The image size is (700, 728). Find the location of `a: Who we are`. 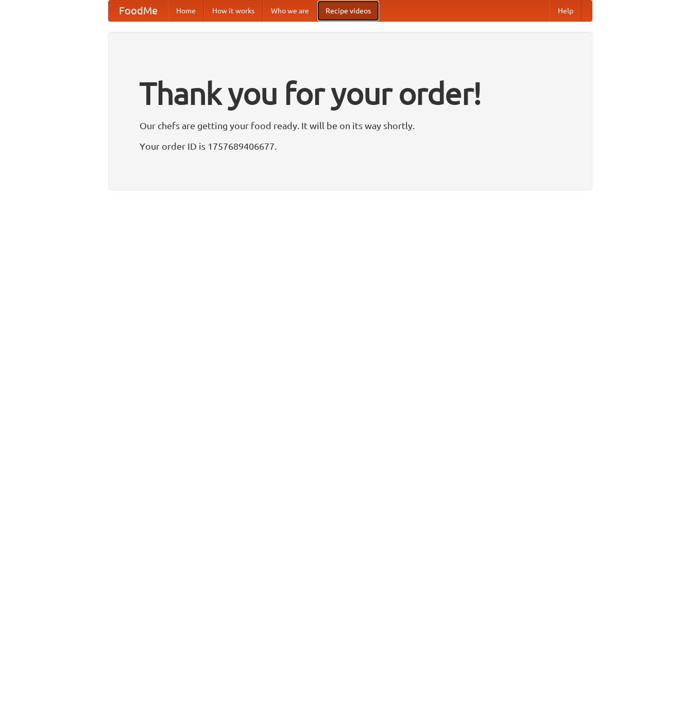

a: Who we are is located at coordinates (290, 11).